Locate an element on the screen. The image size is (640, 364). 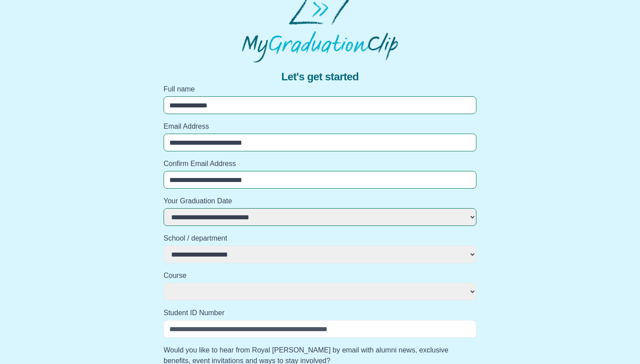
label: Your Graduation Date is located at coordinates (320, 201).